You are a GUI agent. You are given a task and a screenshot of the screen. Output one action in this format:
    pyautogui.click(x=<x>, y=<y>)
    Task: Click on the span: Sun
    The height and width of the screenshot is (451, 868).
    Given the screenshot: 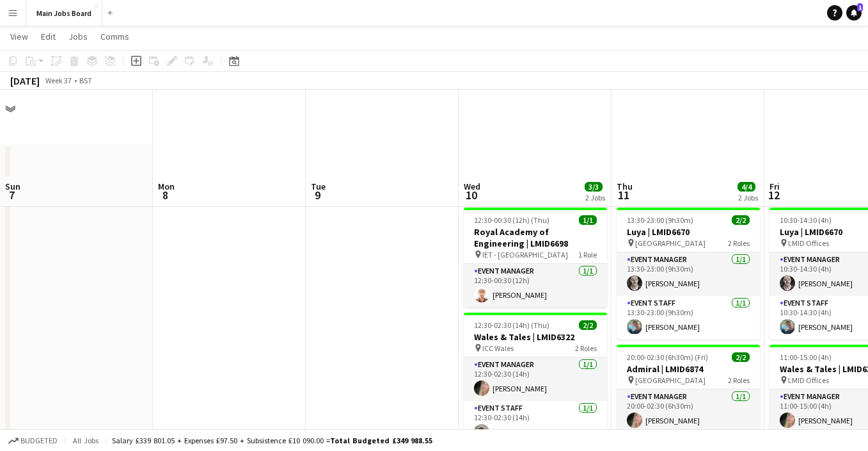 What is the action you would take?
    pyautogui.click(x=13, y=186)
    